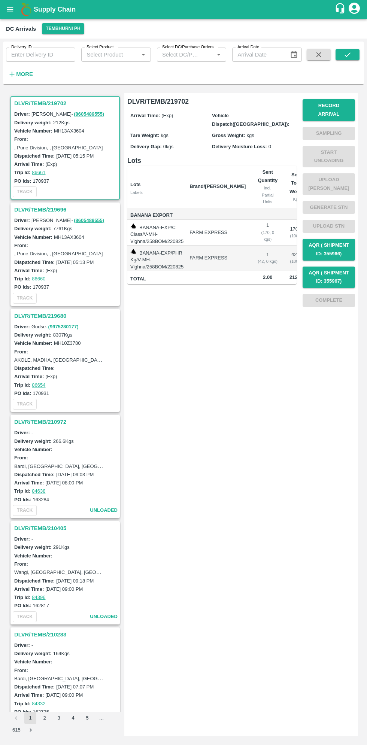 This screenshot has width=367, height=745. I want to click on h6: Lots, so click(212, 161).